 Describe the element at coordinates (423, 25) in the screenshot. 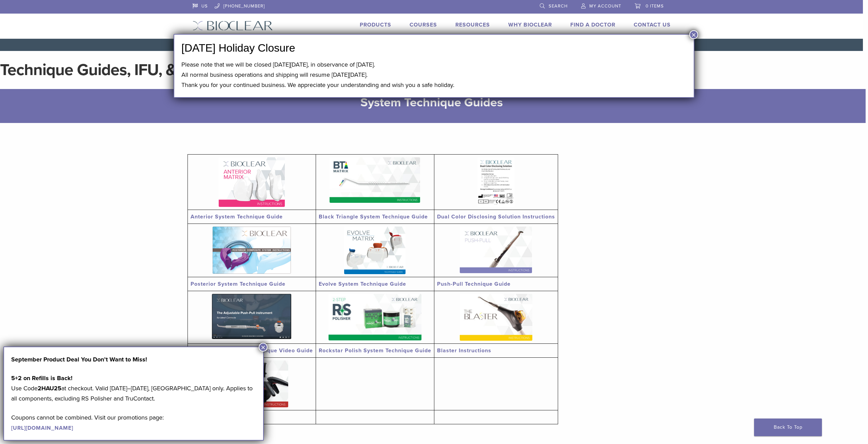

I see `a: Courses` at that location.